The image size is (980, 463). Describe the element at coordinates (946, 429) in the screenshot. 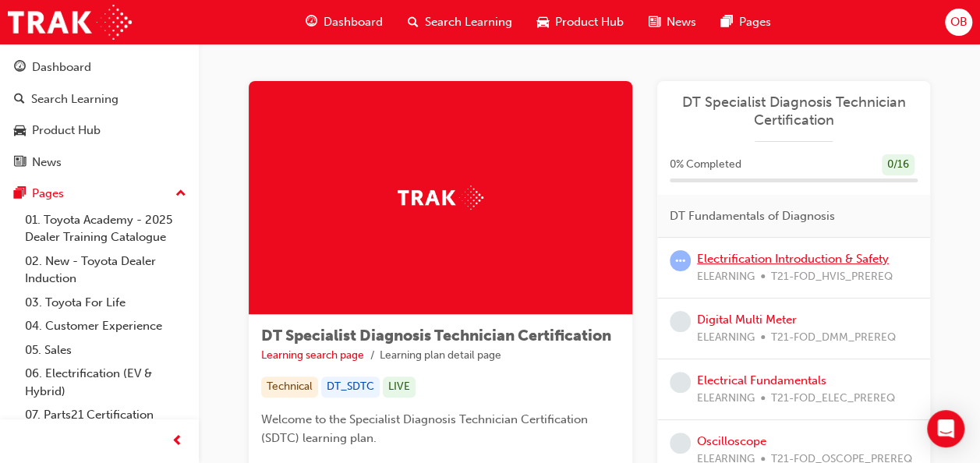

I see `div: Open Intercom Messenger` at that location.